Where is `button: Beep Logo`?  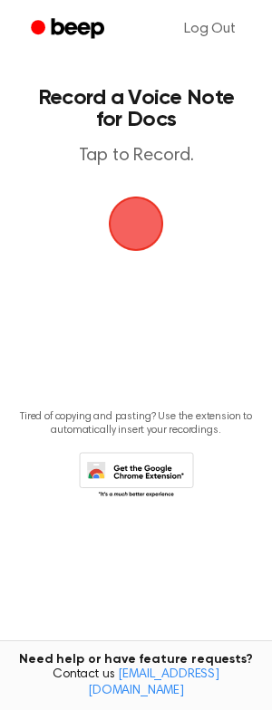 button: Beep Logo is located at coordinates (136, 224).